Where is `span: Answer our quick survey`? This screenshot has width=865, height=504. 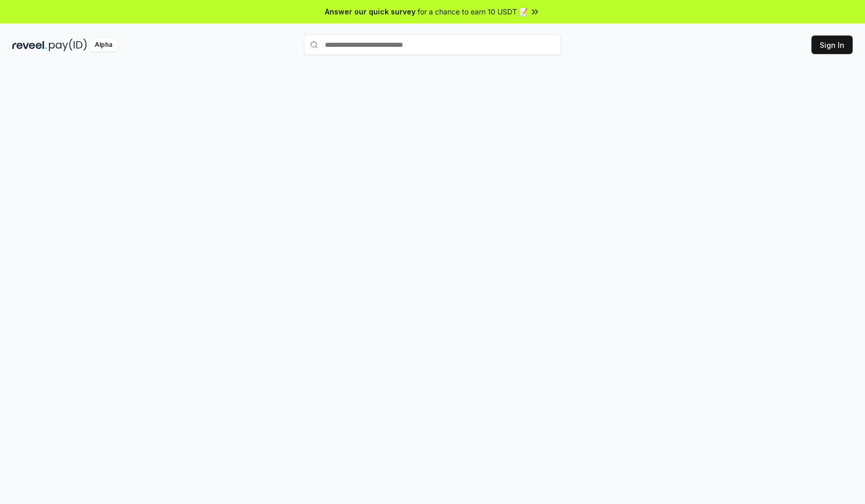
span: Answer our quick survey is located at coordinates (370, 11).